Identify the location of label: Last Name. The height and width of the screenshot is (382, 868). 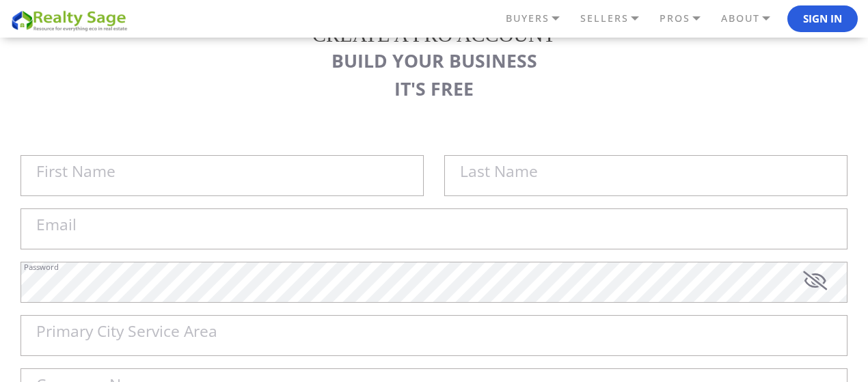
(499, 172).